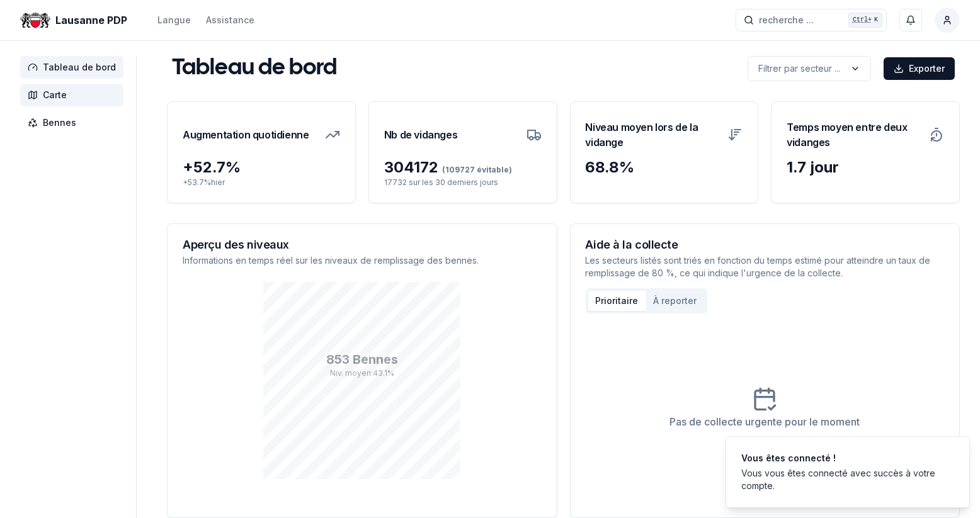 This screenshot has height=518, width=980. What do you see at coordinates (74, 95) in the screenshot?
I see `a: Carte` at bounding box center [74, 95].